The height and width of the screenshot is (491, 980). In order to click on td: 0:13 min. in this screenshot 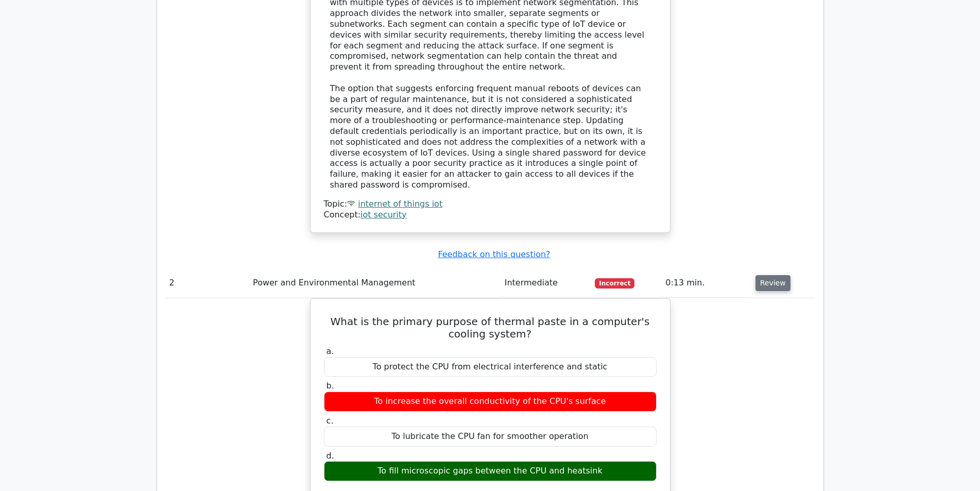, I will do `click(706, 283)`.